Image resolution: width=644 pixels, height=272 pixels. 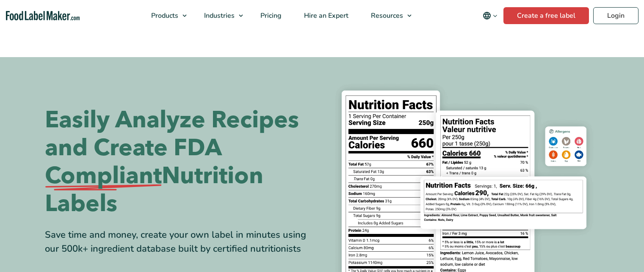 I want to click on span: Industries, so click(x=219, y=16).